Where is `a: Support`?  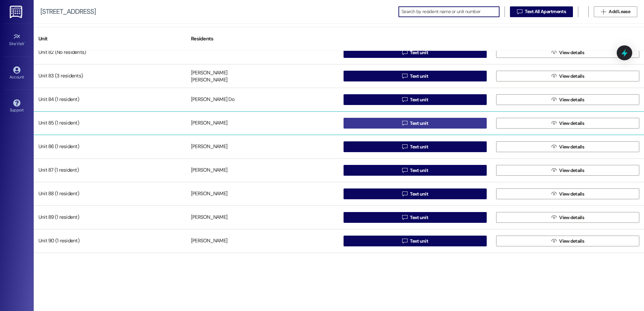
a: Support is located at coordinates (17, 106).